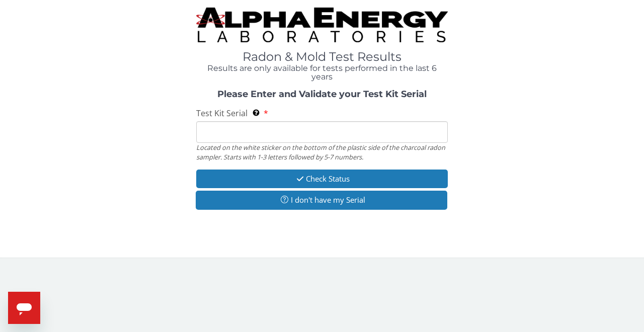 The height and width of the screenshot is (332, 644). Describe the element at coordinates (322, 57) in the screenshot. I see `h1: Radon & Mold Test Results` at that location.